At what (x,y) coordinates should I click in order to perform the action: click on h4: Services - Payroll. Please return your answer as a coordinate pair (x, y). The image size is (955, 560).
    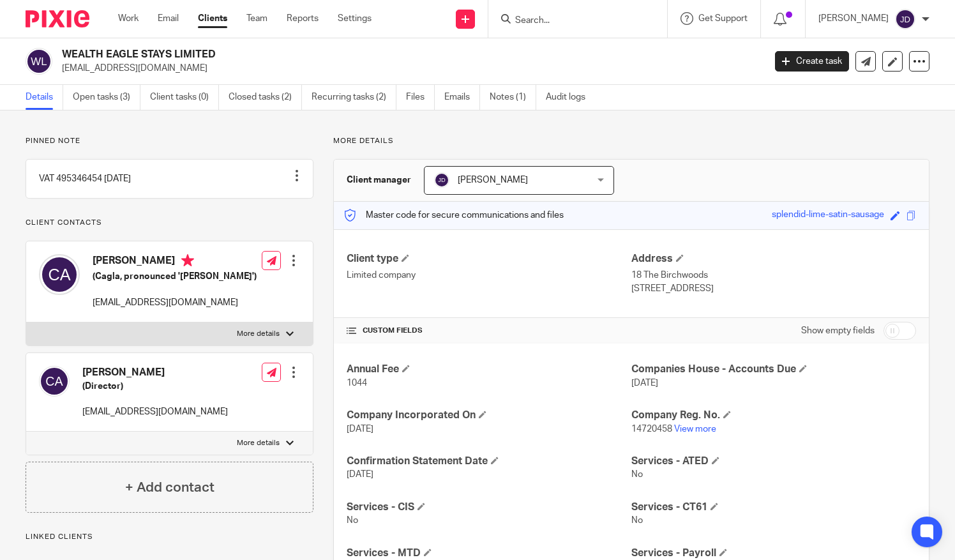
    Looking at the image, I should click on (773, 553).